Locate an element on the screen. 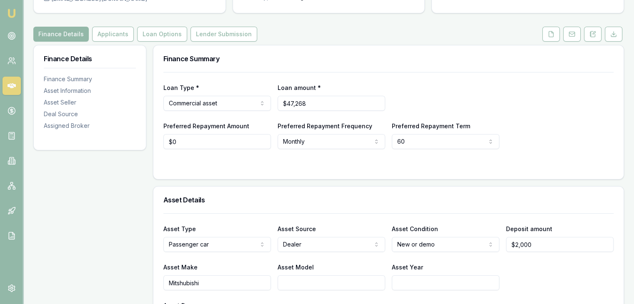 Image resolution: width=634 pixels, height=304 pixels. label: Preferred Repayment Amount is located at coordinates (206, 126).